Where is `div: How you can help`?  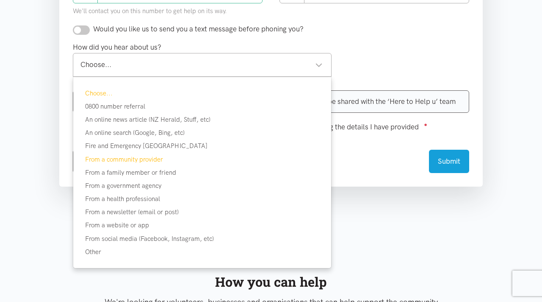 div: How you can help is located at coordinates (271, 281).